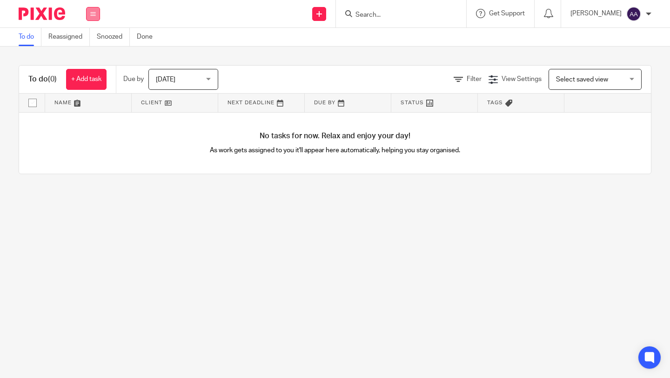  What do you see at coordinates (506, 13) in the screenshot?
I see `span: Get Support` at bounding box center [506, 13].